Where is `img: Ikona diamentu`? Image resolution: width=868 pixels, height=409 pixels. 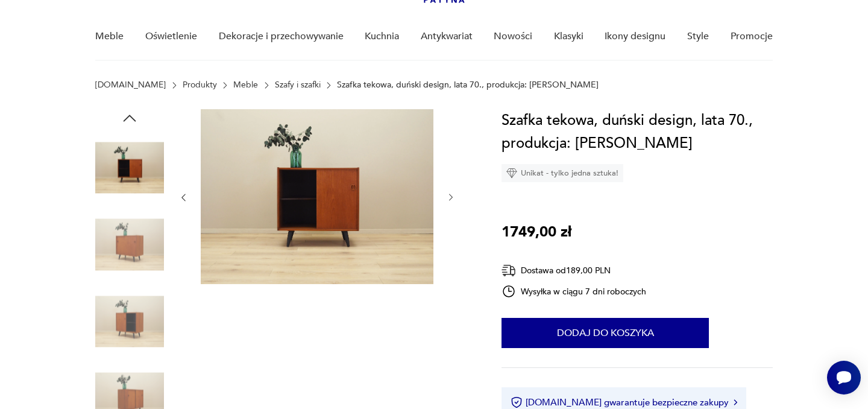
img: Ikona diamentu is located at coordinates (511, 173).